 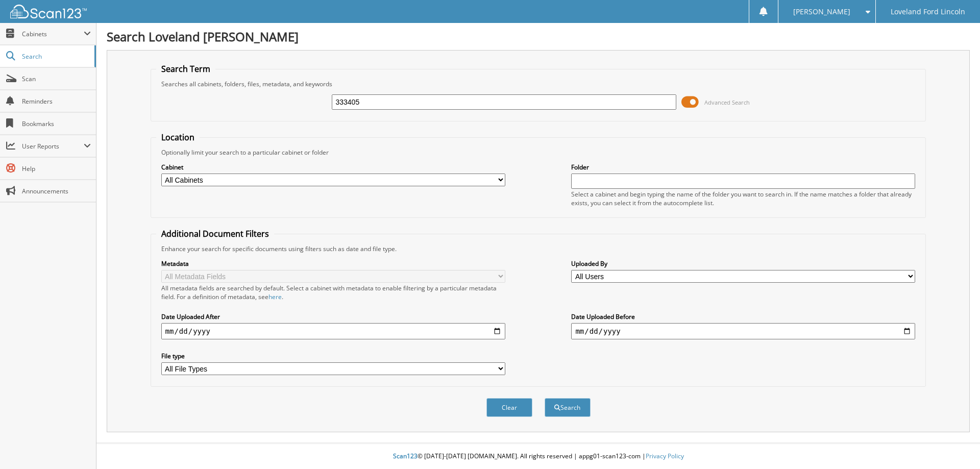 What do you see at coordinates (743, 198) in the screenshot?
I see `div: Select a cabinet and begin typing the name of the folder you want to search in. If the name match...` at bounding box center [743, 198].